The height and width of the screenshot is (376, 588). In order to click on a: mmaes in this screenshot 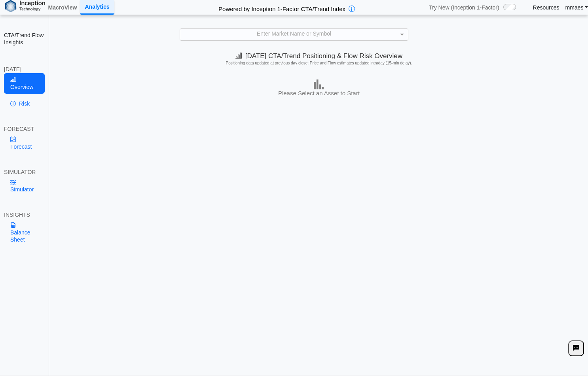, I will do `click(576, 7)`.